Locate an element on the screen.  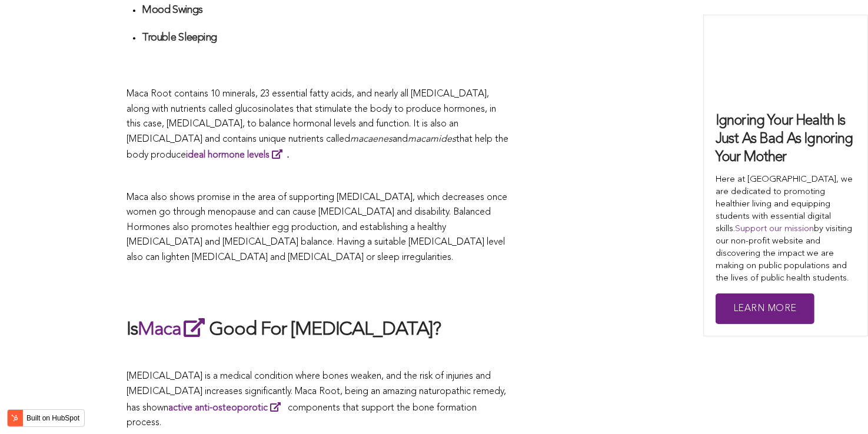
a: Learn More is located at coordinates (765, 309).